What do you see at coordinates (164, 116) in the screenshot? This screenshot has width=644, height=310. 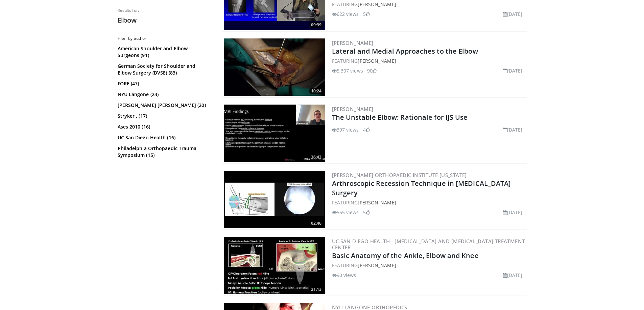 I see `a: Stryker . (17)` at bounding box center [164, 116].